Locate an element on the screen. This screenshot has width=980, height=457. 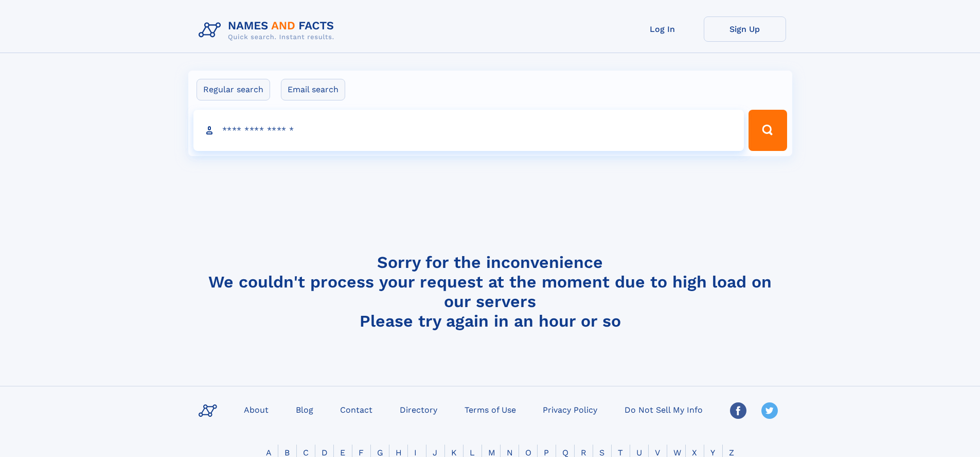
a: Directory is located at coordinates (418, 409).